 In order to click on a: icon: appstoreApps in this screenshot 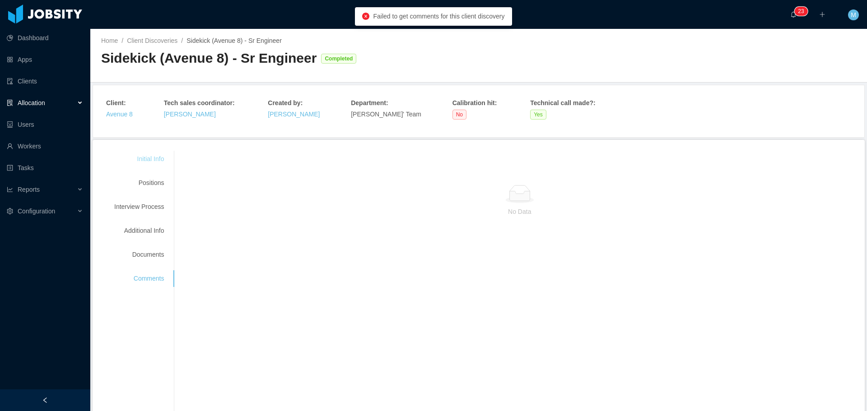, I will do `click(45, 60)`.